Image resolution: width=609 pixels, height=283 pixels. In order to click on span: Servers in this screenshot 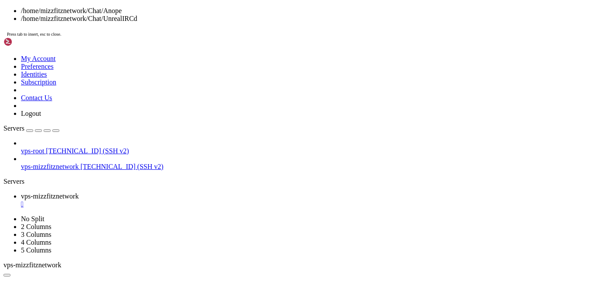, I will do `click(14, 128)`.